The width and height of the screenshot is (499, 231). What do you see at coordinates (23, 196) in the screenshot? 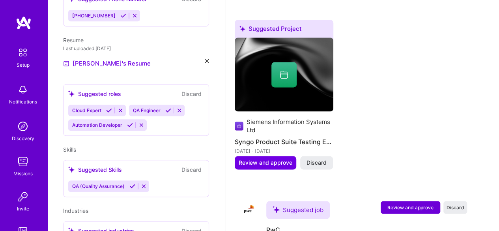
I see `img: Invite` at bounding box center [23, 196].